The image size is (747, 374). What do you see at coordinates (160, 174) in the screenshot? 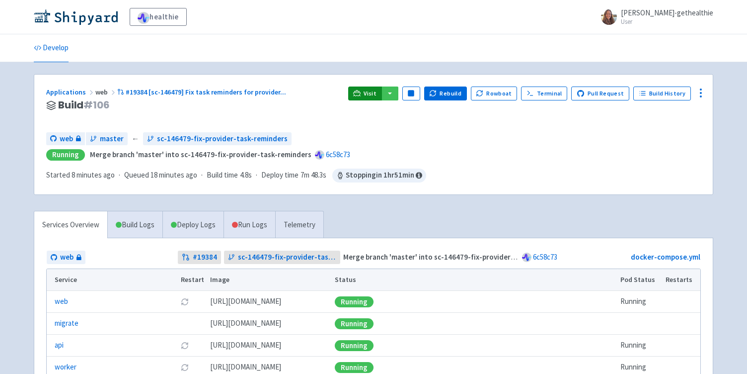
I see `span: Queued` at bounding box center [160, 174].